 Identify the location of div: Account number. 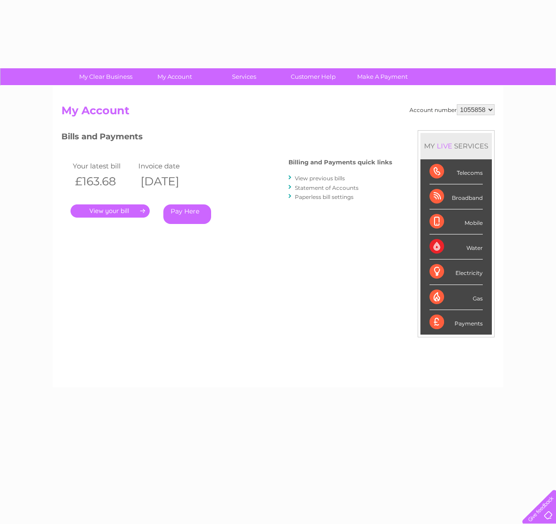
(452, 110).